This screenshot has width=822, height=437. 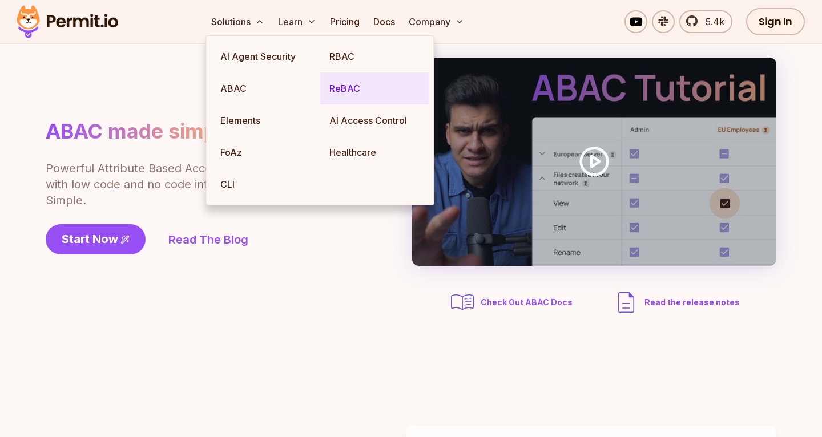 I want to click on img: Permit logo, so click(x=67, y=22).